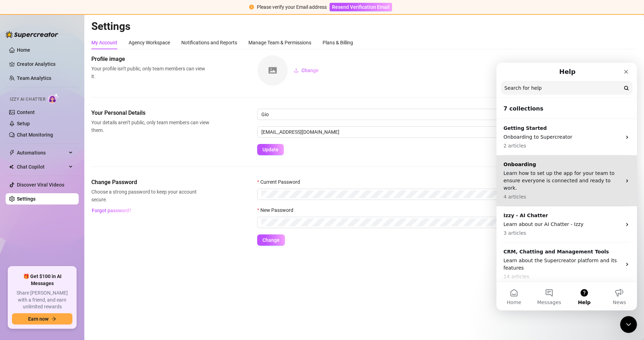  What do you see at coordinates (24, 50) in the screenshot?
I see `a: Home` at bounding box center [24, 50].